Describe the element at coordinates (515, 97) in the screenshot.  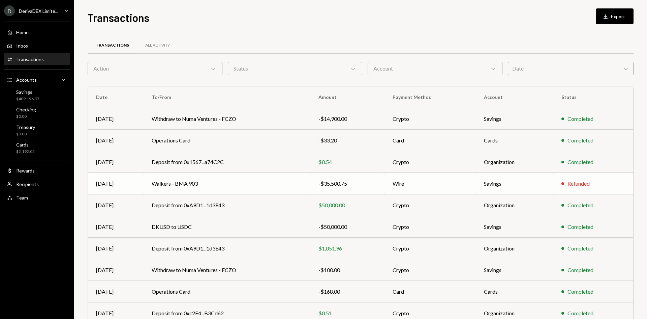
I see `th: Account` at that location.